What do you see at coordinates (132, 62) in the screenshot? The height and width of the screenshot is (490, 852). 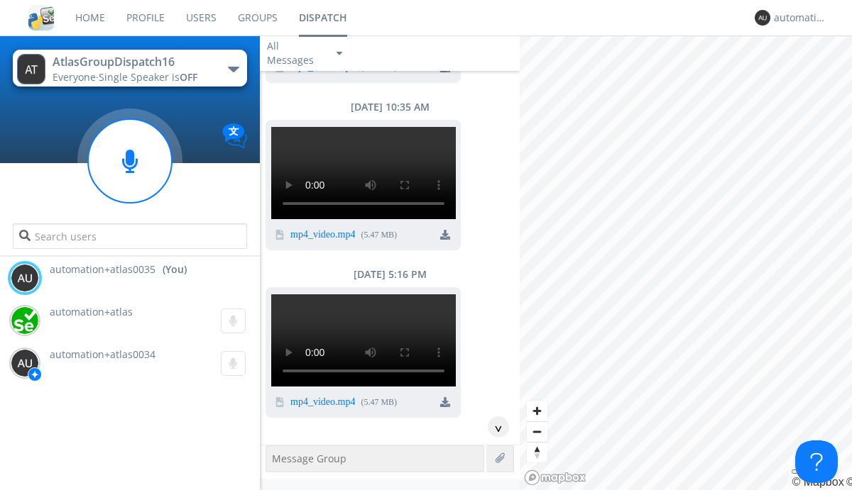 I see `div: AtlasGroupDispatch16` at bounding box center [132, 62].